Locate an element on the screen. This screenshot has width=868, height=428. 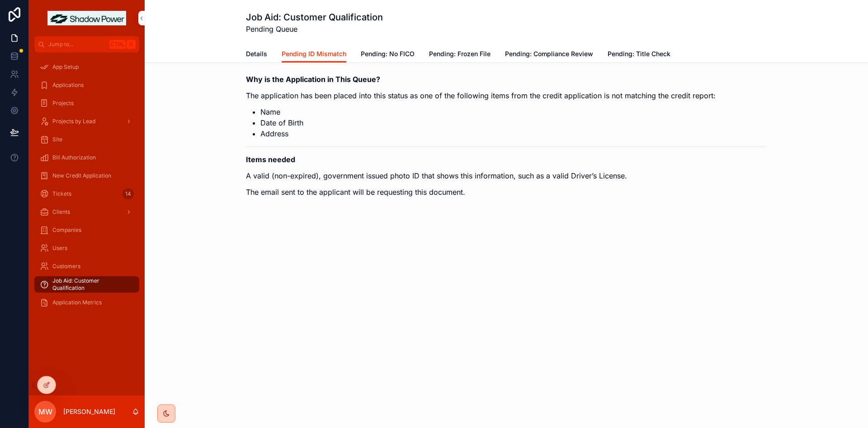
a: New Credit Application is located at coordinates (87, 176).